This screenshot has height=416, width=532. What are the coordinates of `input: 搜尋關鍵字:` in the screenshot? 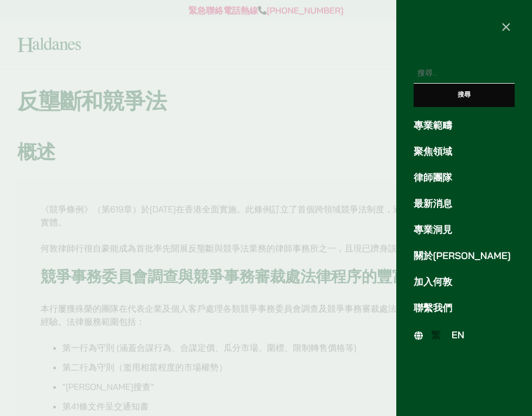 It's located at (464, 73).